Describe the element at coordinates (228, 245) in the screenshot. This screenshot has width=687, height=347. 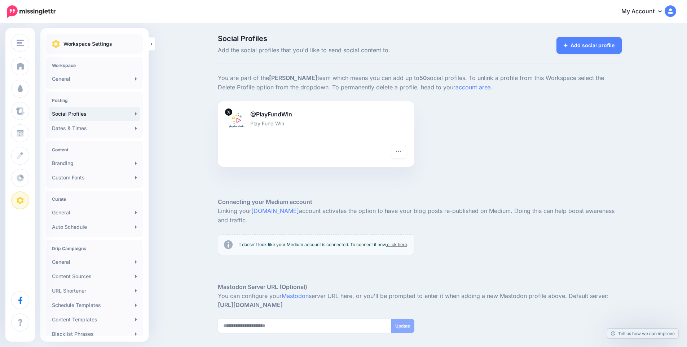
I see `img: info-circle-grey.png` at that location.